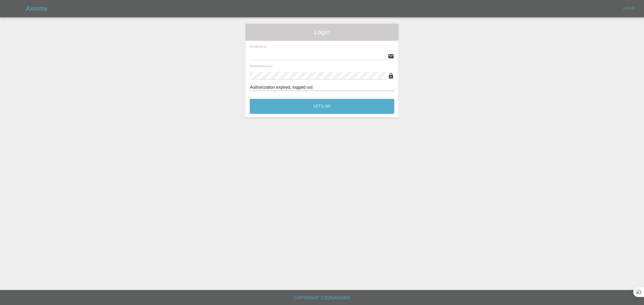 This screenshot has width=644, height=305. I want to click on span: Login, so click(322, 32).